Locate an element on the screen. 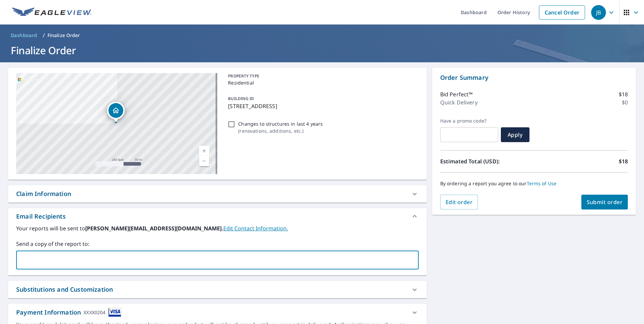 The height and width of the screenshot is (324, 644). img: cardImage is located at coordinates (115, 313).